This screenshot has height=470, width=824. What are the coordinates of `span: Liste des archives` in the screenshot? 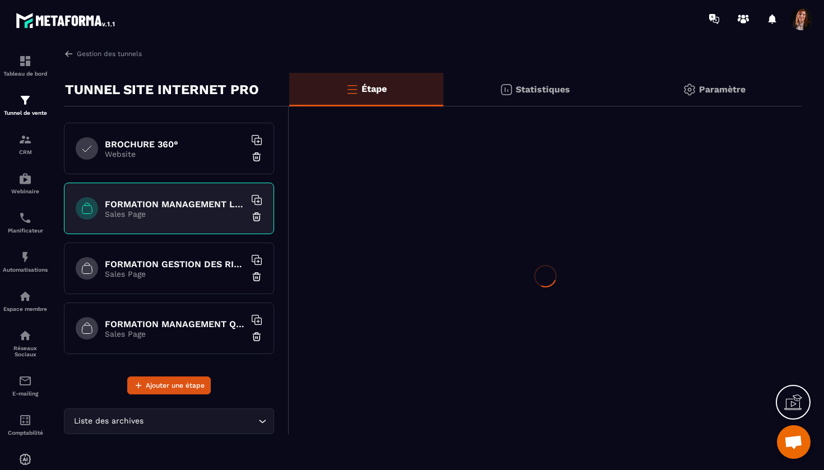 It's located at (108, 421).